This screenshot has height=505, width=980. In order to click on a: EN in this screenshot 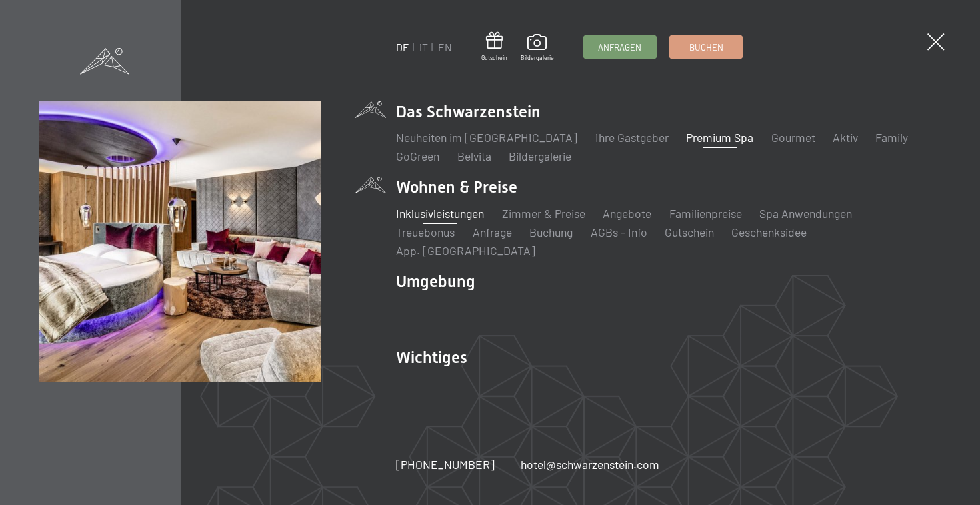, I will do `click(445, 46)`.